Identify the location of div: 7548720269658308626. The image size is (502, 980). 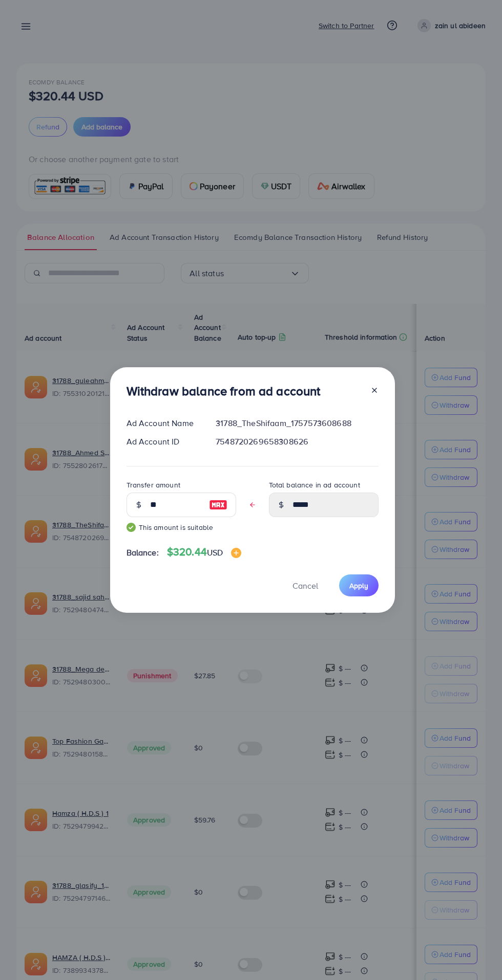
(296, 442).